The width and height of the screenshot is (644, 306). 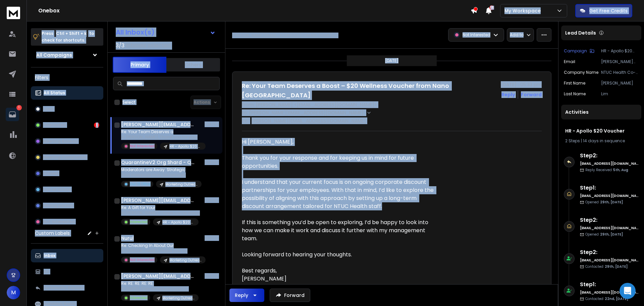 What do you see at coordinates (601, 131) in the screenshot?
I see `h1: HR - Apollo $20 Voucher` at bounding box center [601, 131].